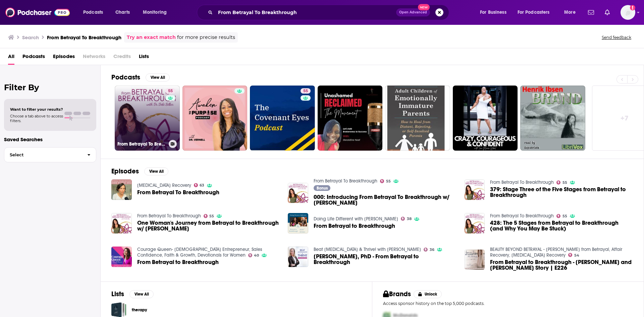 This screenshot has width=644, height=317. Describe the element at coordinates (155, 12) in the screenshot. I see `span: Monitoring` at that location.